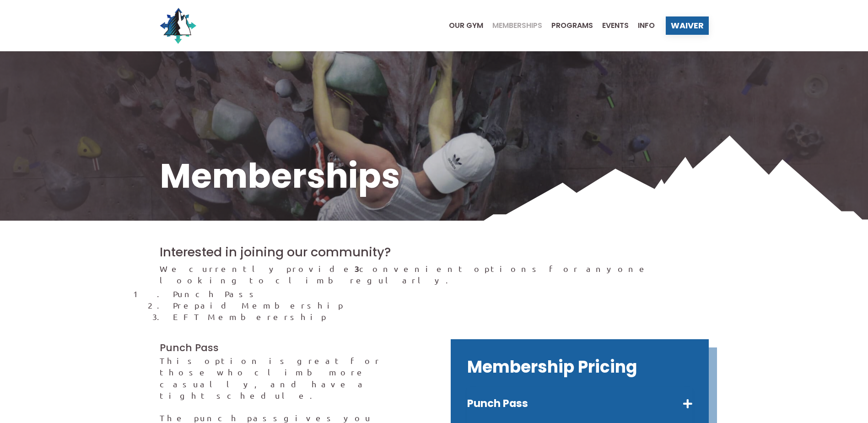  Describe the element at coordinates (646, 26) in the screenshot. I see `span: Info` at that location.